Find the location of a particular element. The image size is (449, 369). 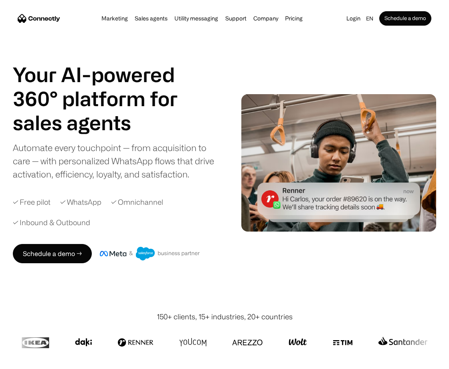

div: Company is located at coordinates (266, 18).